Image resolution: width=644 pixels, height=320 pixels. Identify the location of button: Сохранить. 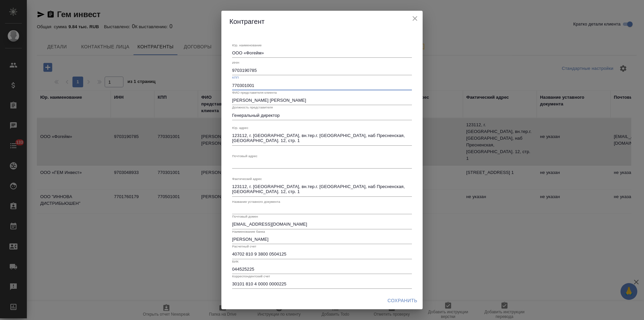
(402, 301).